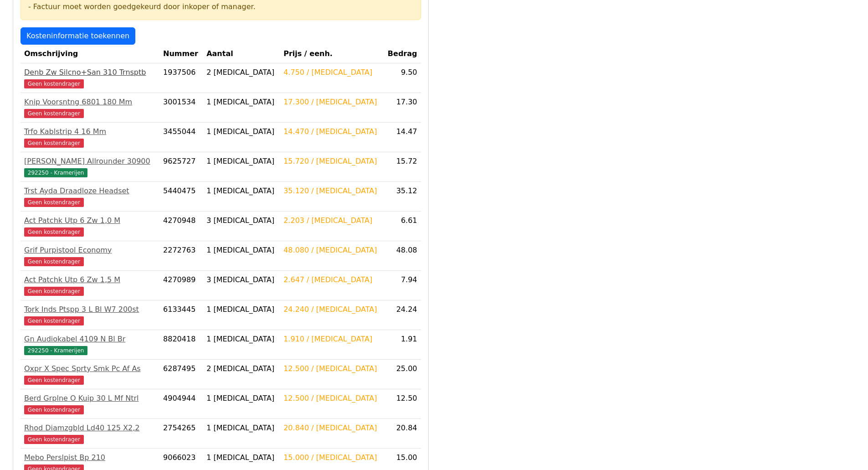  What do you see at coordinates (89, 197) in the screenshot?
I see `a: Trst Ayda Draadloze HeadsetGeen kostendrager` at bounding box center [89, 197].